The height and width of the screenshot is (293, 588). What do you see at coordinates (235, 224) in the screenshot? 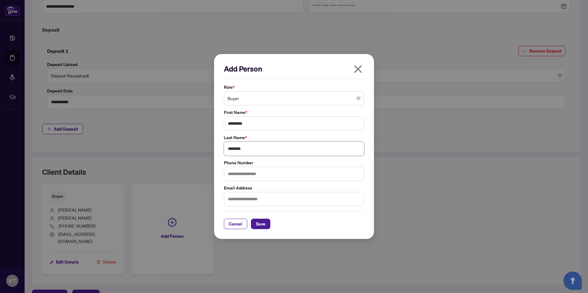
I see `span: Cancel` at bounding box center [235, 224].